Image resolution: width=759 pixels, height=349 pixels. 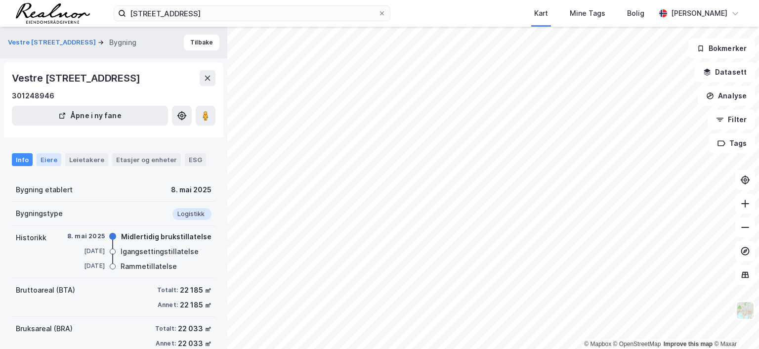 I want to click on div: ESG, so click(x=195, y=160).